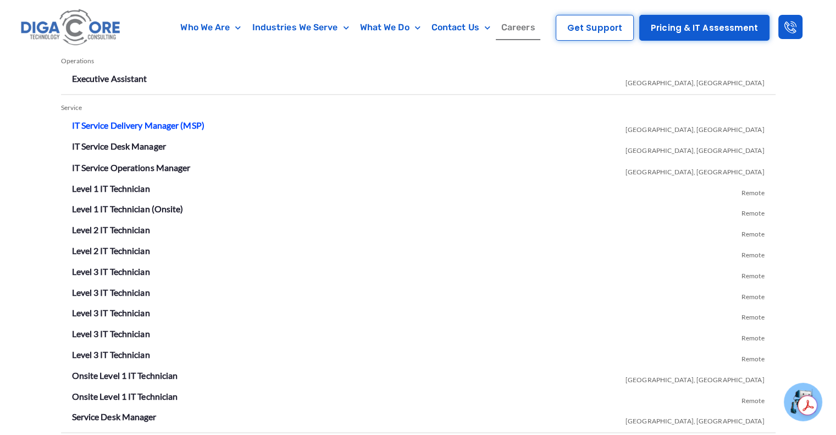 This screenshot has height=435, width=836. Describe the element at coordinates (109, 78) in the screenshot. I see `a: Executive Assistant` at that location.